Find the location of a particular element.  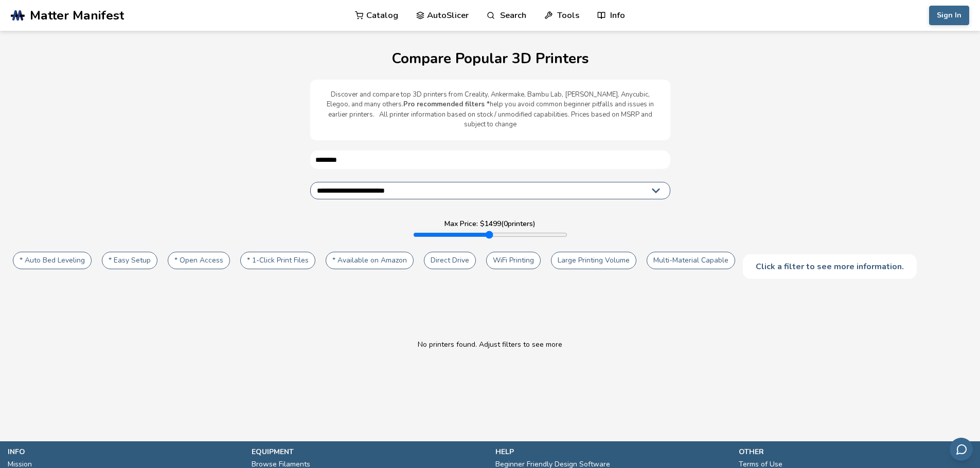

p: No printers found. Adjust filters to see more is located at coordinates (490, 345).